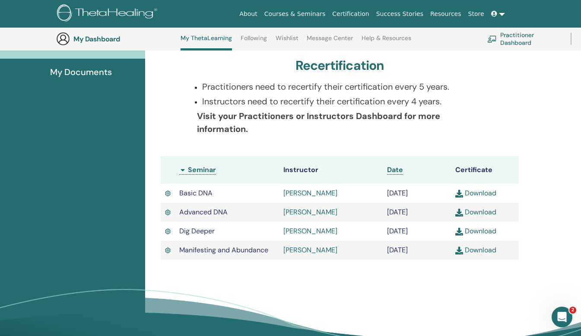  I want to click on span: Basic DNA, so click(196, 193).